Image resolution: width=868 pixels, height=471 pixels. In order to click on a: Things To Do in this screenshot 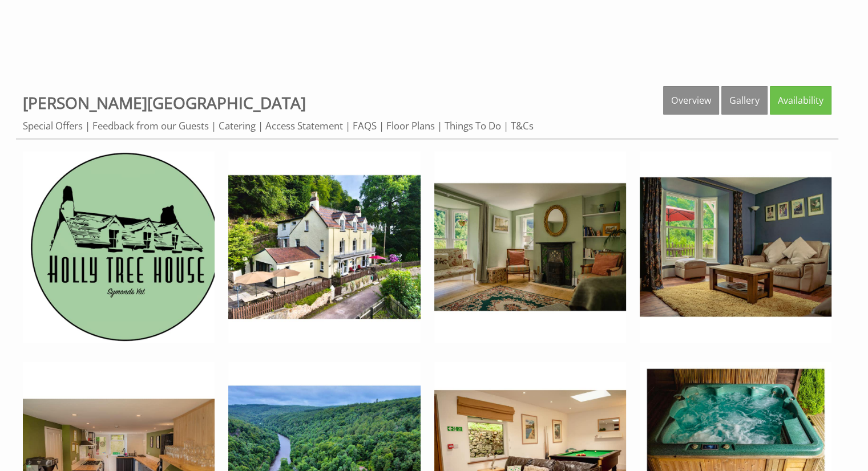, I will do `click(473, 126)`.